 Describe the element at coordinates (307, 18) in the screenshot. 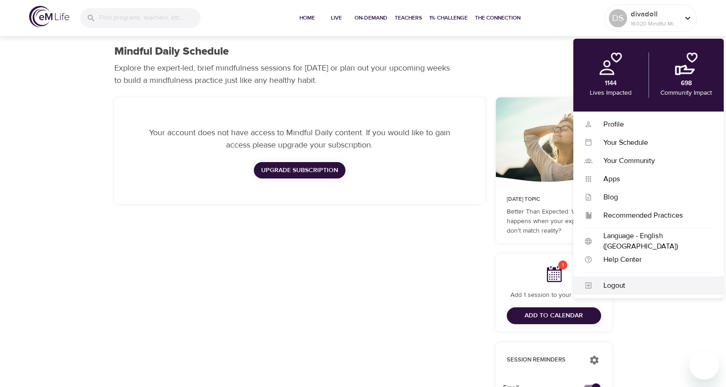

I see `span: Home` at that location.